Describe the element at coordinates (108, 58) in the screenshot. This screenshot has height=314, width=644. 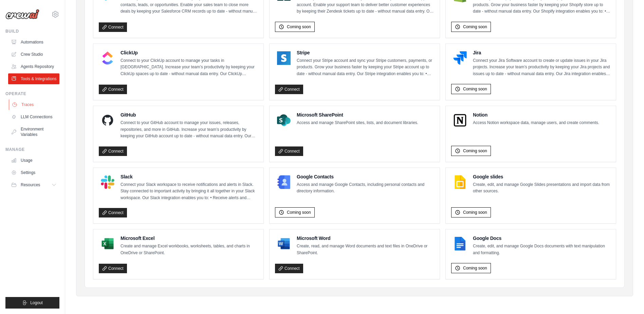
I see `img: ClickUp Logo` at that location.